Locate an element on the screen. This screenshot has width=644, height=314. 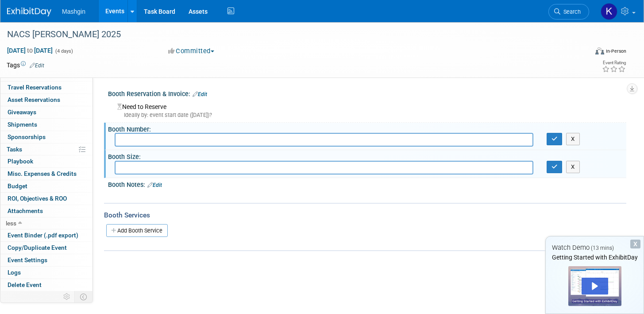
span: Search is located at coordinates (570, 12).